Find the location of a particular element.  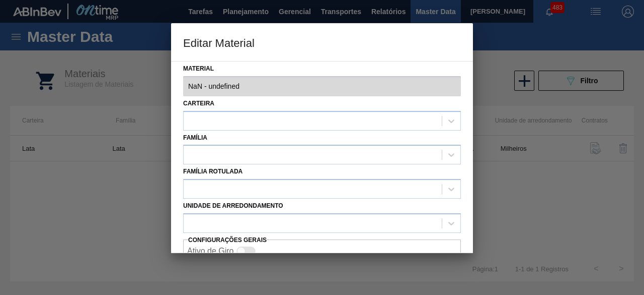

label: Carteira is located at coordinates (199, 104).